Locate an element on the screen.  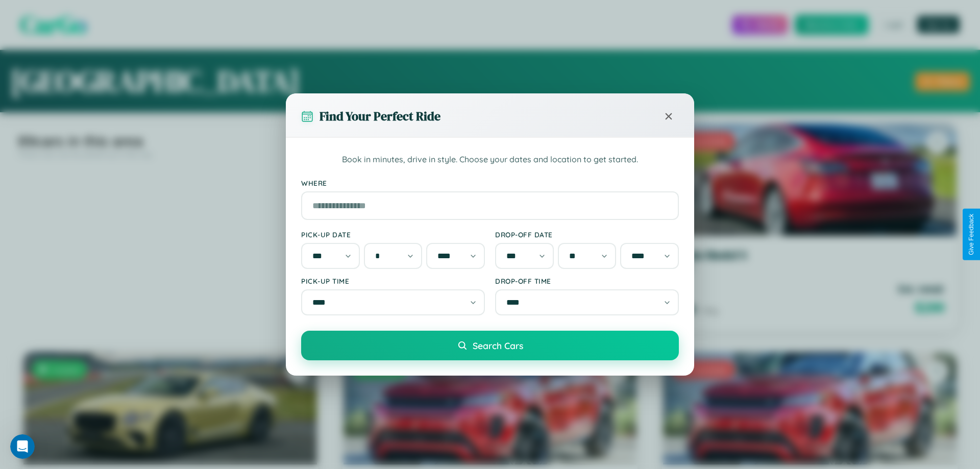
label: Drop-off Time is located at coordinates (587, 280).